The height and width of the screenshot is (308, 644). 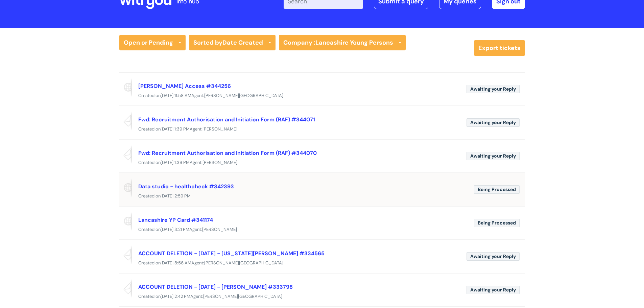 I want to click on a: Sorted byDate Created, so click(x=232, y=43).